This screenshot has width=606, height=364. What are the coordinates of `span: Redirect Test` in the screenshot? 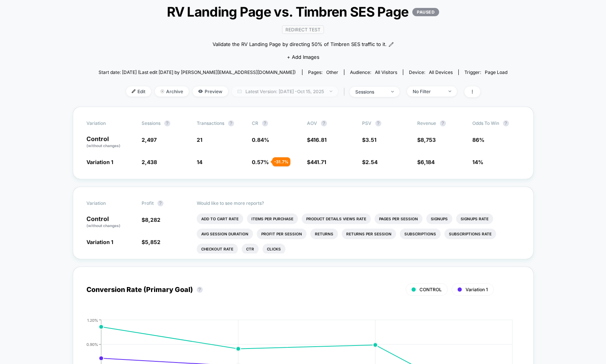 It's located at (303, 29).